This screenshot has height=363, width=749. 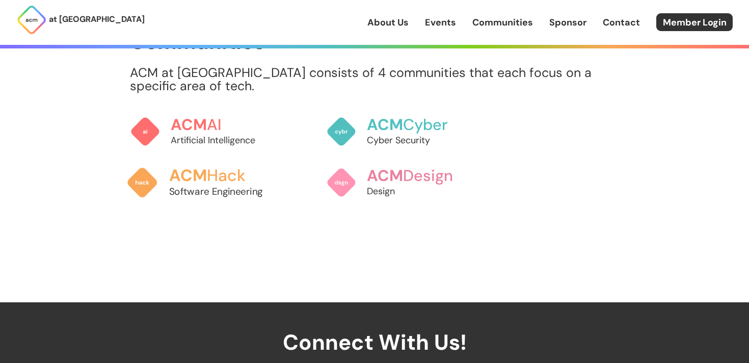 What do you see at coordinates (400, 182) in the screenshot?
I see `a: ACMDesignDesign` at bounding box center [400, 182].